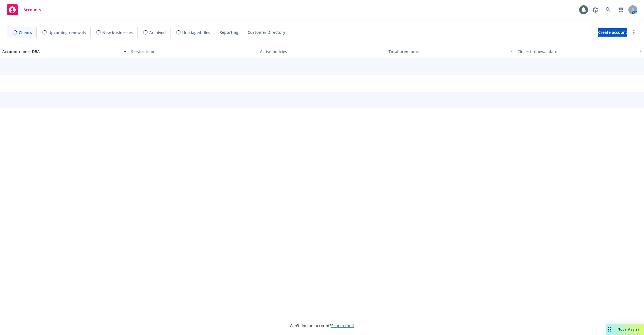  Describe the element at coordinates (25, 33) in the screenshot. I see `span: Clients` at that location.